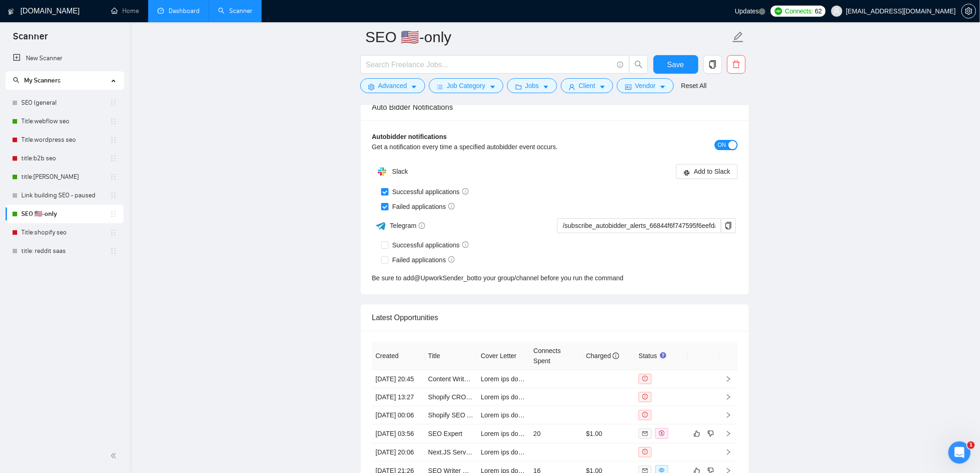 This screenshot has width=980, height=473. Describe the element at coordinates (661, 356) in the screenshot. I see `th: Status` at that location.